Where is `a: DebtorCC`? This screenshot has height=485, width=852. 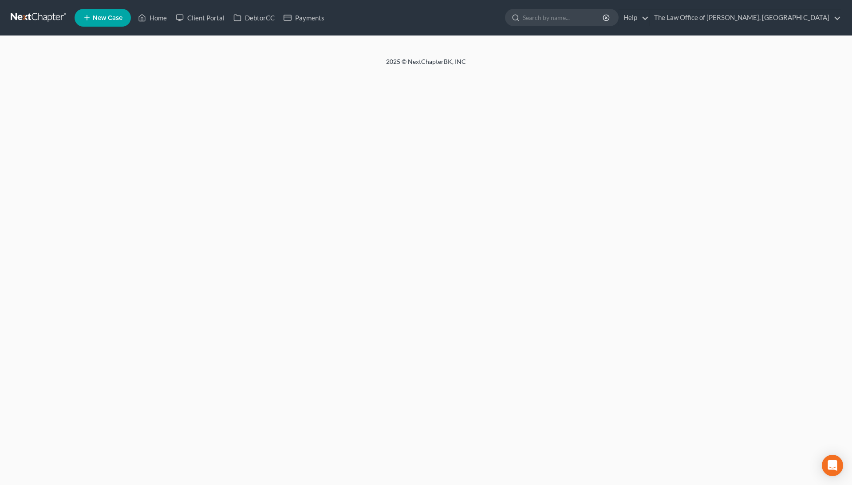
a: DebtorCC is located at coordinates (254, 18).